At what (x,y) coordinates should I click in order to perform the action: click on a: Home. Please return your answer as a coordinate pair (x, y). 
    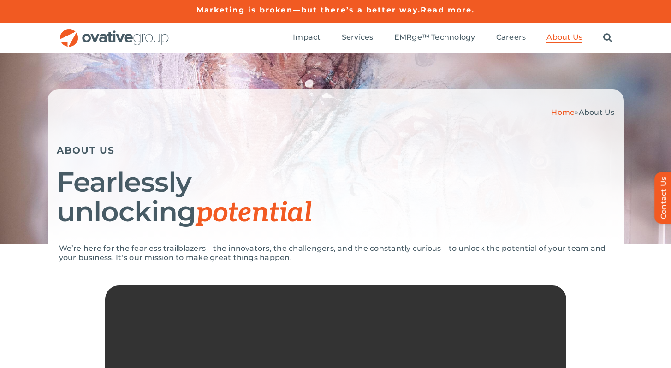
    Looking at the image, I should click on (562, 112).